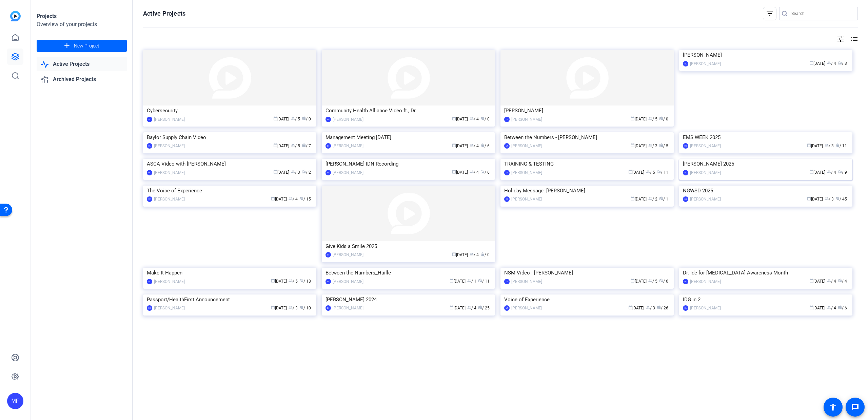 This screenshot has height=420, width=868. What do you see at coordinates (841, 199) in the screenshot?
I see `span: / 45` at bounding box center [841, 199].